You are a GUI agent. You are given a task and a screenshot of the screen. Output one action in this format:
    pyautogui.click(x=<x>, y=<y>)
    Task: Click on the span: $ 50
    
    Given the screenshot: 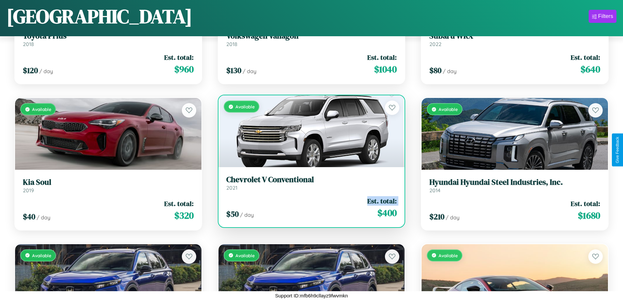 What is the action you would take?
    pyautogui.click(x=232, y=214)
    